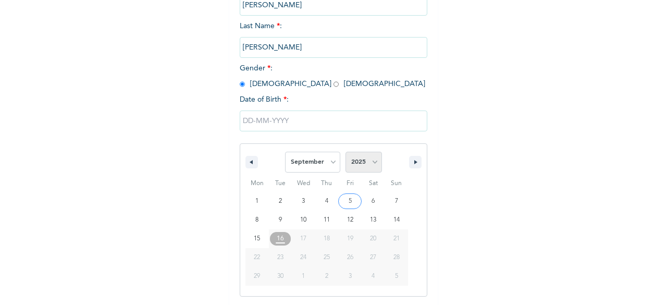 The width and height of the screenshot is (667, 305). I want to click on span: Date of Birth :, so click(264, 100).